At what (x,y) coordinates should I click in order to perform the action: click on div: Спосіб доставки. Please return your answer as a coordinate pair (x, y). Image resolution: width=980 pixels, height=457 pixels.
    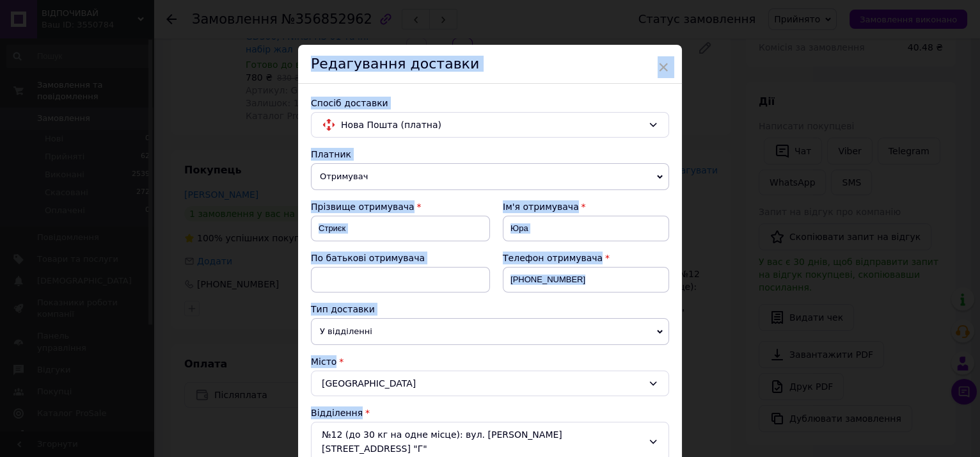
    Looking at the image, I should click on (490, 103).